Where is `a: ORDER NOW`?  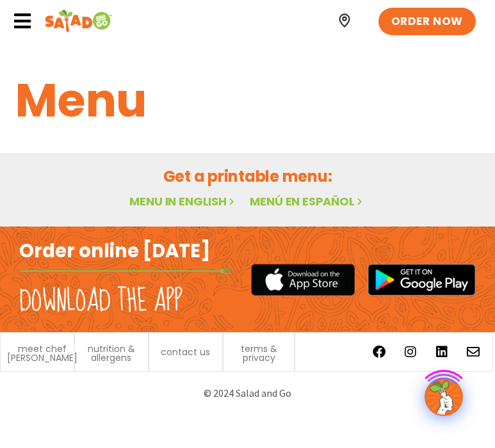 a: ORDER NOW is located at coordinates (427, 21).